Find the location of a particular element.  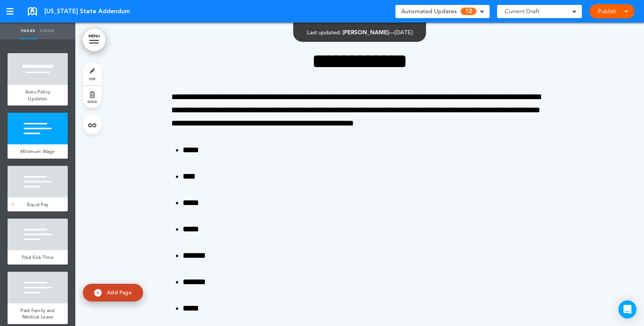

div: Open Intercom Messenger is located at coordinates (627, 309).